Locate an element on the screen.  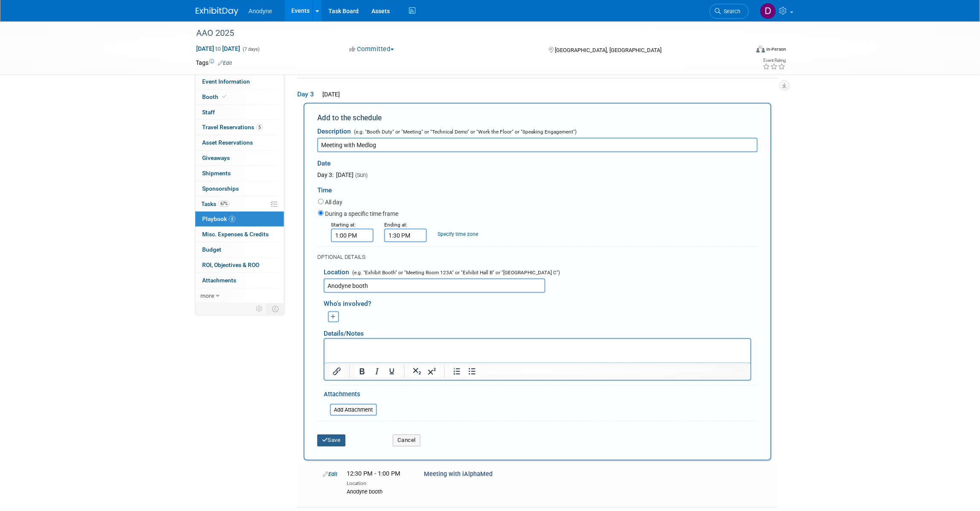
label: All day is located at coordinates (334, 202).